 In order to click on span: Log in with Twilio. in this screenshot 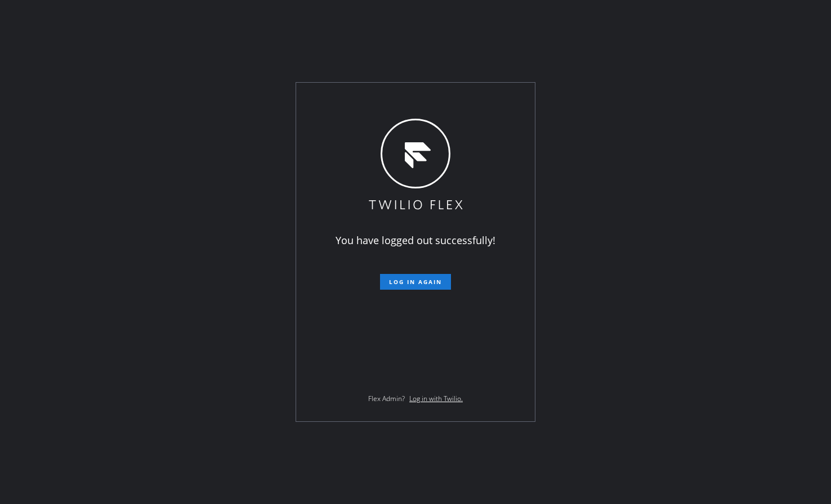, I will do `click(436, 399)`.